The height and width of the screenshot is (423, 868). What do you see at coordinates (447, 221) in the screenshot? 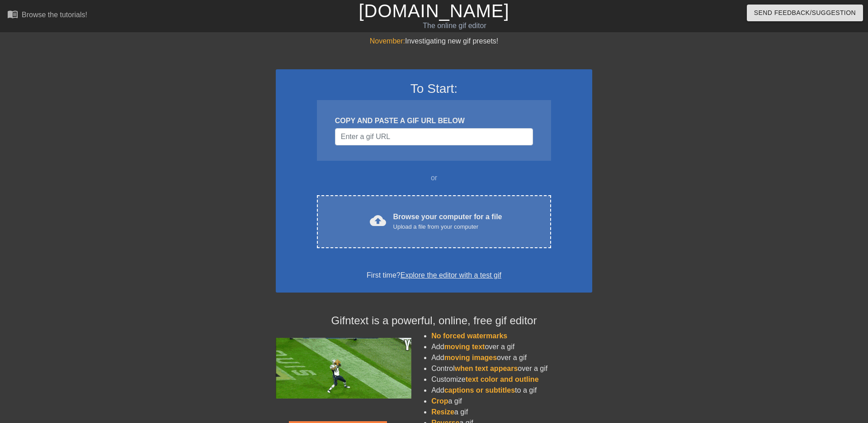
I see `div: Browse your computer for a file` at bounding box center [447, 221].